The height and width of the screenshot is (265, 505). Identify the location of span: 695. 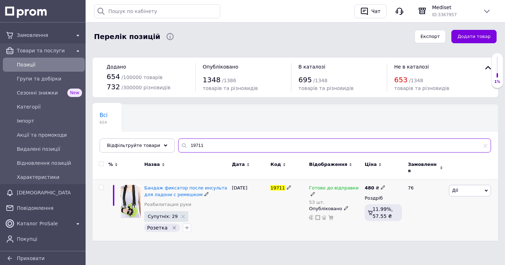
(305, 80).